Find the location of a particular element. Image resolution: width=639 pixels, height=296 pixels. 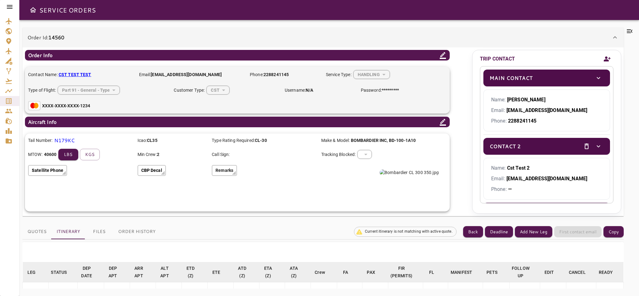

p: Contact 2 is located at coordinates (505, 146).